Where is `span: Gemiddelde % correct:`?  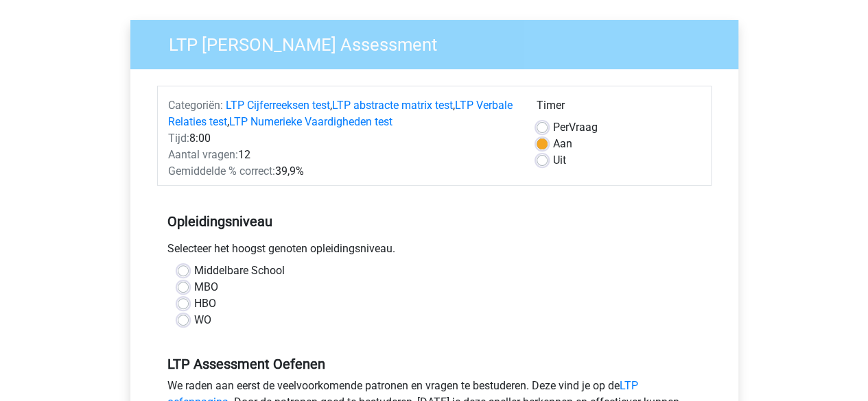
span: Gemiddelde % correct: is located at coordinates (222, 171).